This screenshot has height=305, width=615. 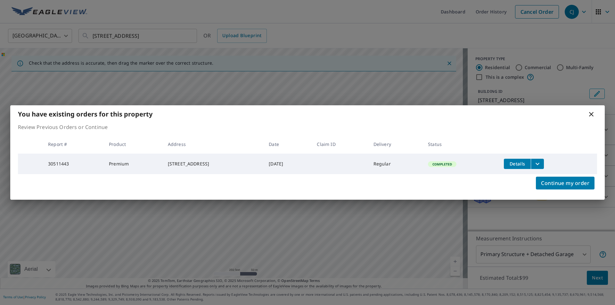 What do you see at coordinates (565, 183) in the screenshot?
I see `button: Continue my order` at bounding box center [565, 183].